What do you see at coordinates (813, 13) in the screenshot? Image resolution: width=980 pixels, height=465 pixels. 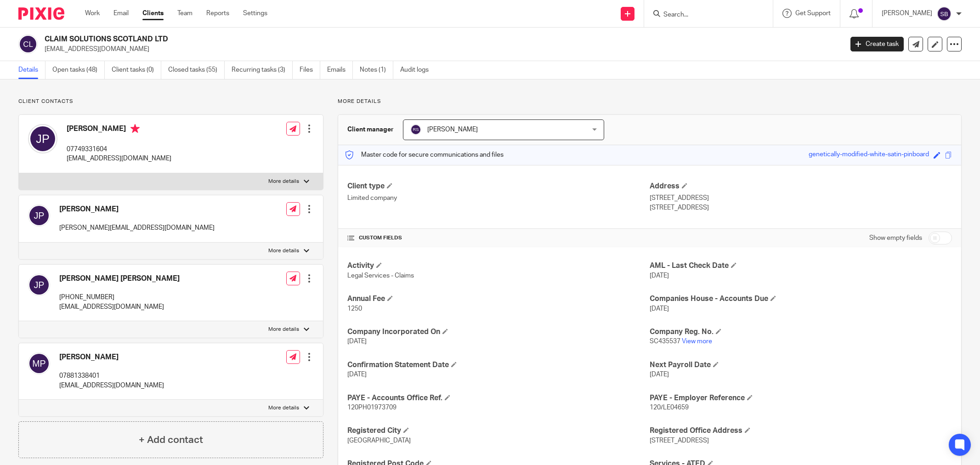 I see `span: Get Support` at bounding box center [813, 13].